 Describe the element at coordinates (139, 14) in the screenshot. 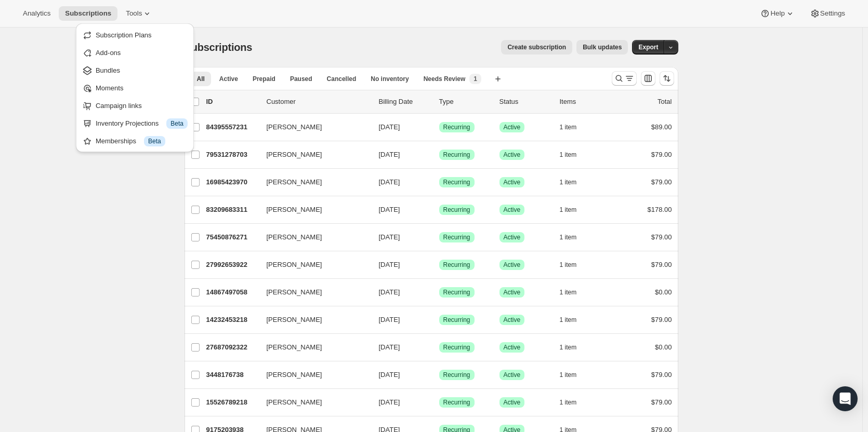

I see `button: Tools` at that location.